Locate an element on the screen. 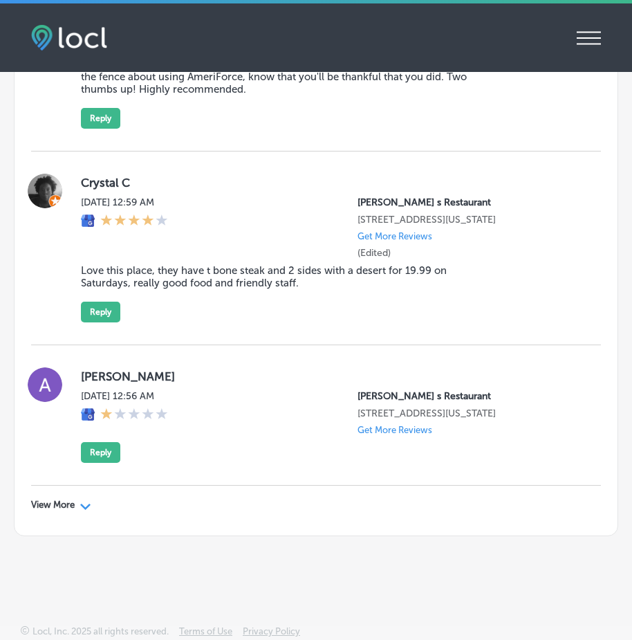 The image size is (632, 640). p: View More is located at coordinates (53, 505).